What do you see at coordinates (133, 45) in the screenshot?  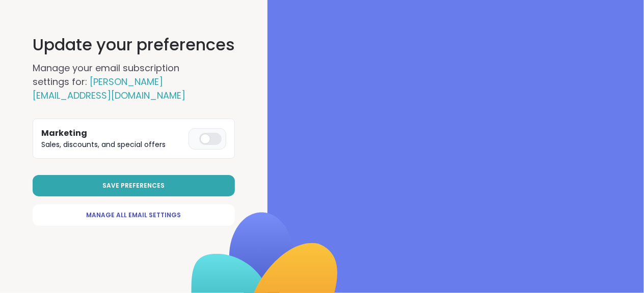 I see `h1: Update your preferences` at bounding box center [133, 45].